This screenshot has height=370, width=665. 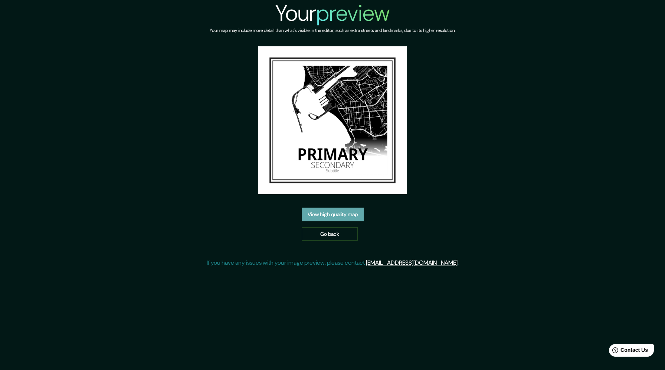 I want to click on h6: Your map may include more detail than what's visible in the editor, such as extra streets and lan..., so click(x=332, y=30).